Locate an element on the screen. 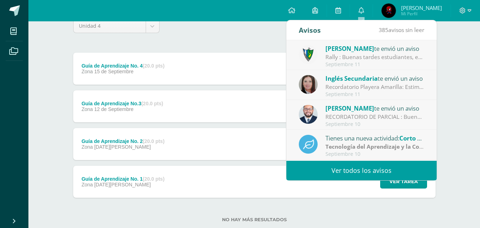 The height and width of the screenshot is (228, 480). img: 8af0450cf43d44e38c4a1497329761f3.png is located at coordinates (308, 84).